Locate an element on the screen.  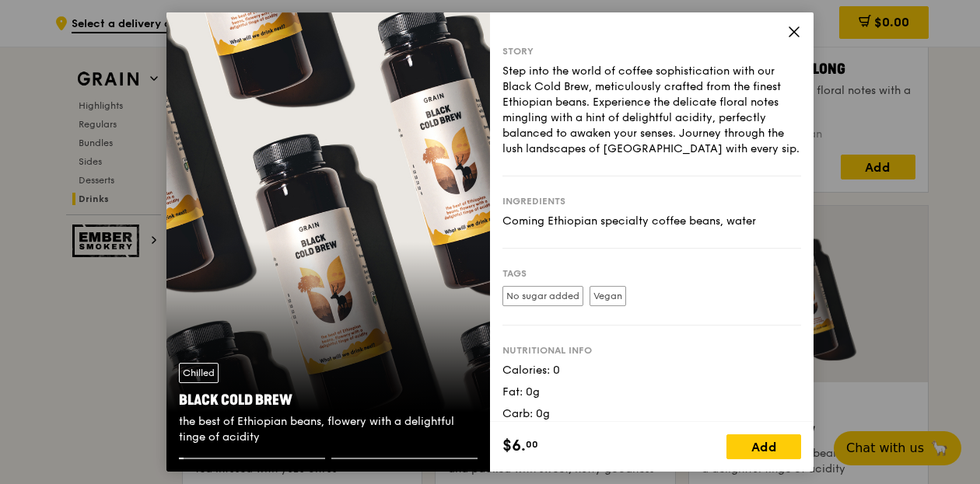
div: Carb: 0g is located at coordinates (652, 414).